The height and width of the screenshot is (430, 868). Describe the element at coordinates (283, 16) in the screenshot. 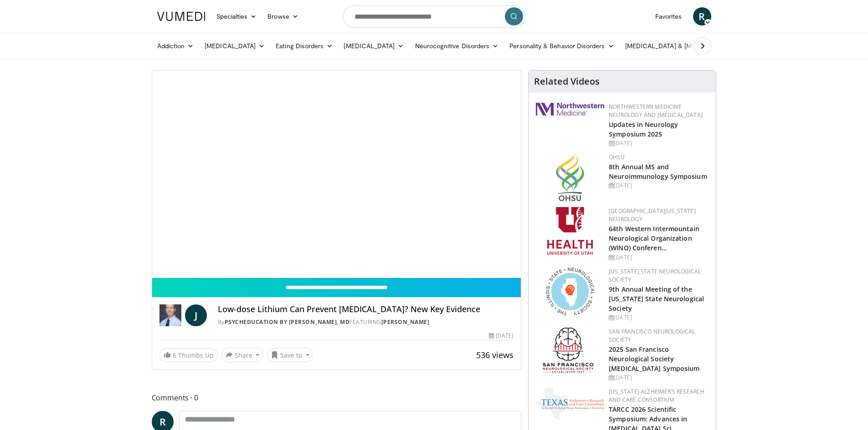

I see `a: Browse` at that location.